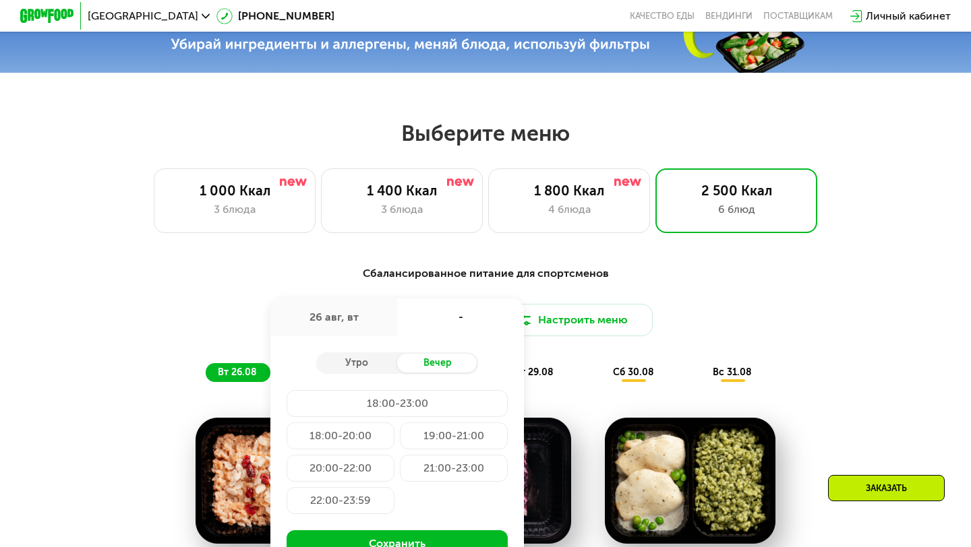  What do you see at coordinates (237, 372) in the screenshot?
I see `span: вт 26.08` at bounding box center [237, 372].